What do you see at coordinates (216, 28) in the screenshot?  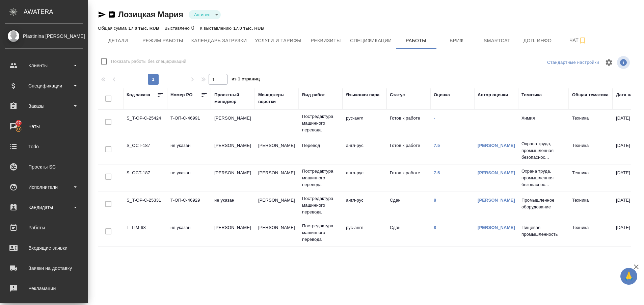 I see `p: К выставлению` at bounding box center [216, 28].